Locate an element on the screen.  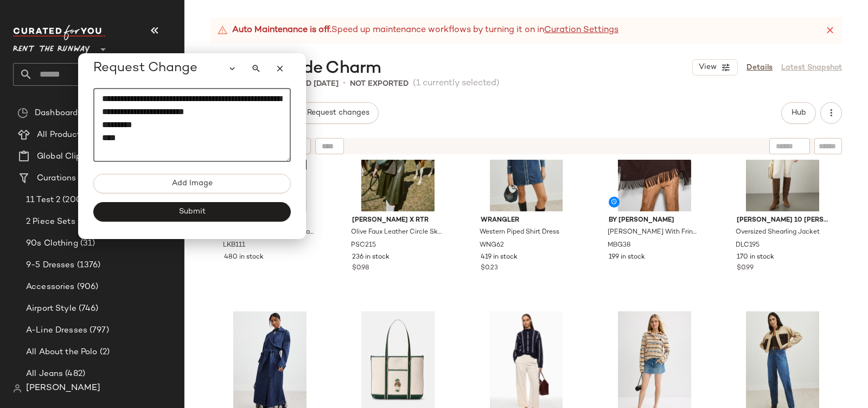
span: Western Piped Shirt Dress is located at coordinates (519, 233).